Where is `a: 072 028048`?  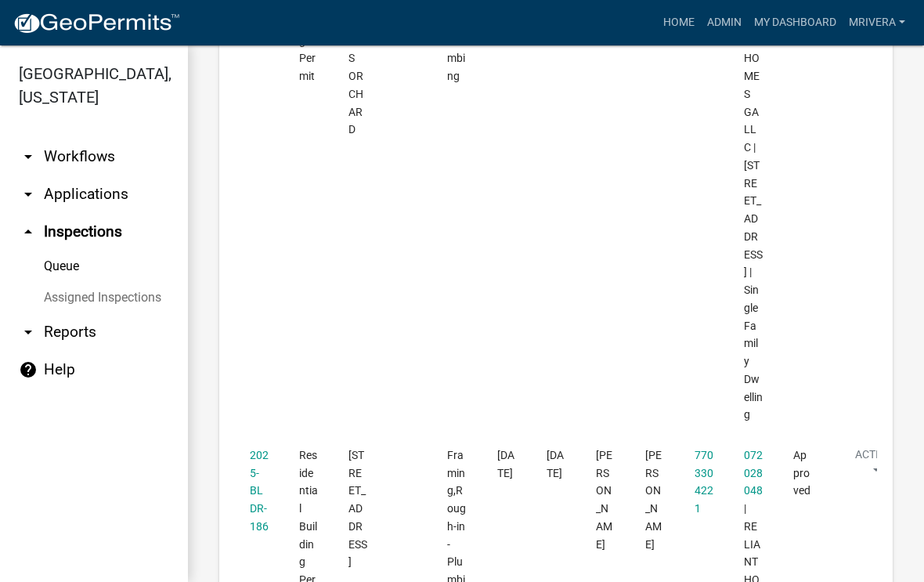 a: 072 028048 is located at coordinates (753, 473).